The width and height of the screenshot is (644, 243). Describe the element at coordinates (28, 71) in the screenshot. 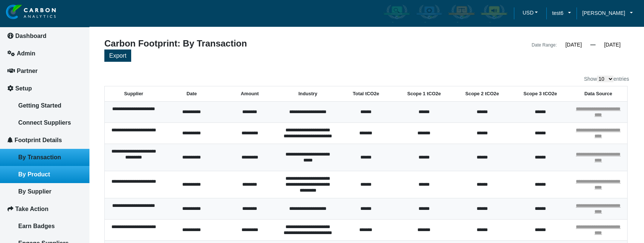

I see `span: Partner` at that location.